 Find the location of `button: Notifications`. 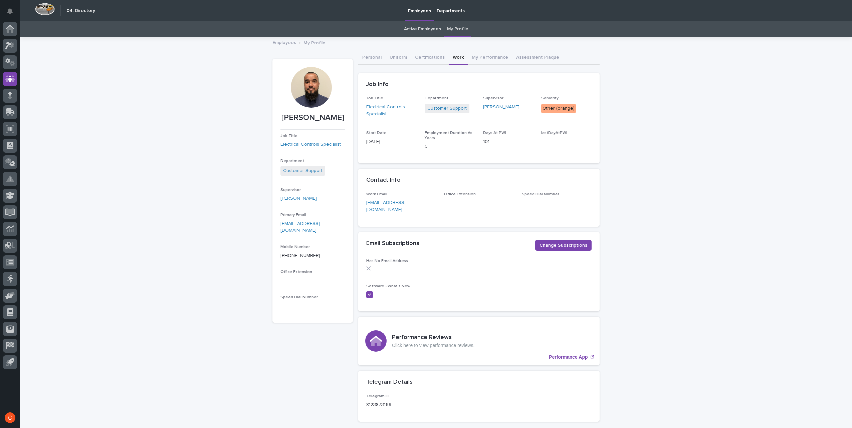

button: Notifications is located at coordinates (10, 11).